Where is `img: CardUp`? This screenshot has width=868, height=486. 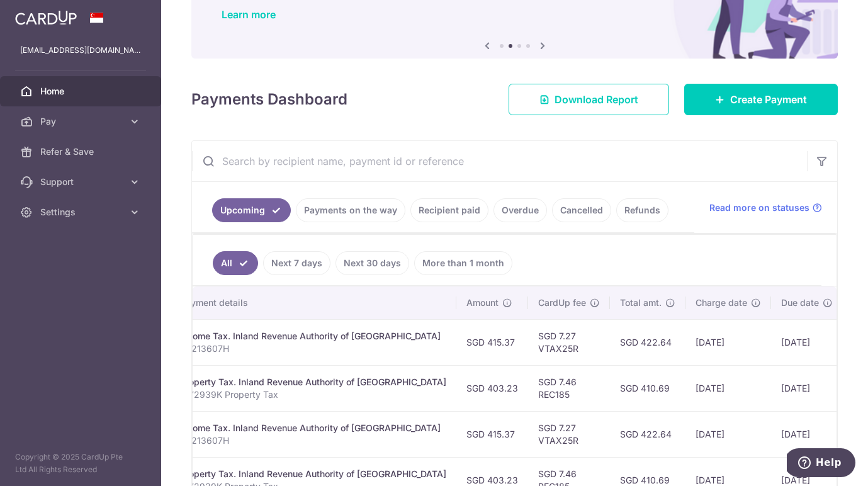
img: CardUp is located at coordinates (46, 17).